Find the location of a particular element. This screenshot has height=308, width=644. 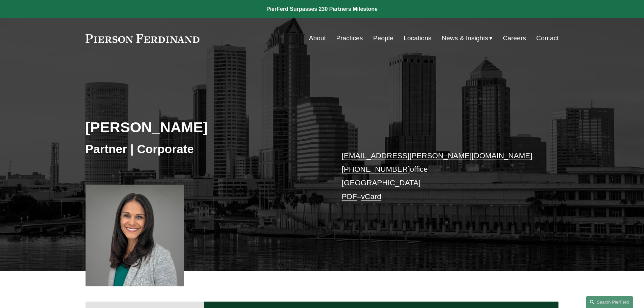

a: vCard is located at coordinates (371, 196).